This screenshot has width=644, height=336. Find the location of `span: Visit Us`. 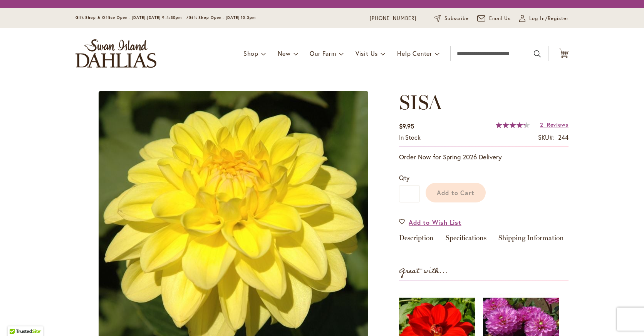

span: Visit Us is located at coordinates (367, 53).